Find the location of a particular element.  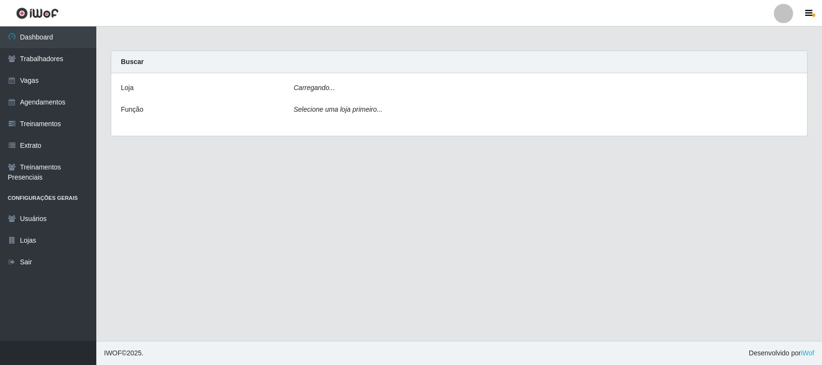

img: CoreUI Logo is located at coordinates (37, 13).